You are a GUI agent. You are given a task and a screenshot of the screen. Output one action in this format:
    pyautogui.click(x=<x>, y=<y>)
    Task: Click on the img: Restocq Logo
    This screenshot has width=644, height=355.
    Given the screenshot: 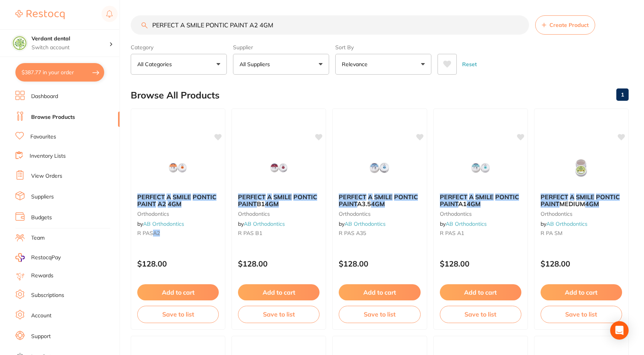 What is the action you would take?
    pyautogui.click(x=40, y=15)
    